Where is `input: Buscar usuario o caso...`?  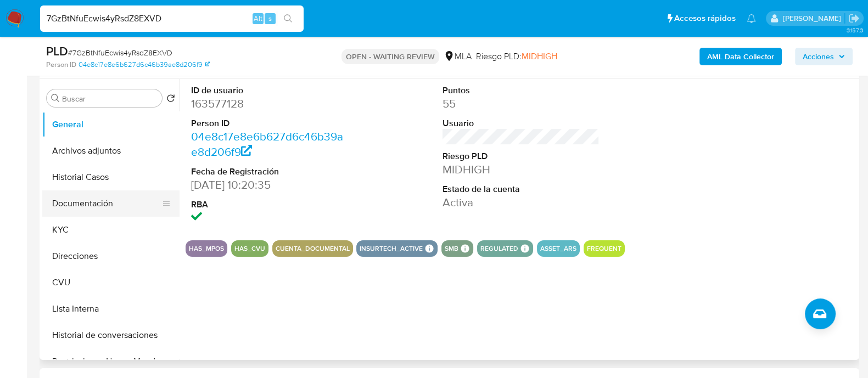
input: Buscar usuario o caso... is located at coordinates (172, 19).